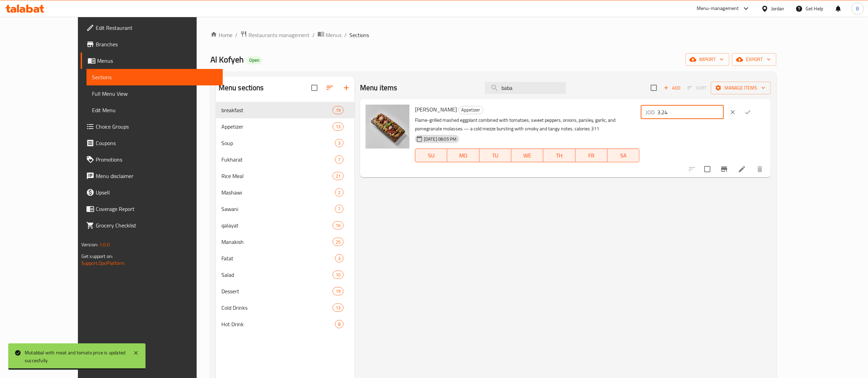  I want to click on span: Grocery Checklist, so click(156, 225).